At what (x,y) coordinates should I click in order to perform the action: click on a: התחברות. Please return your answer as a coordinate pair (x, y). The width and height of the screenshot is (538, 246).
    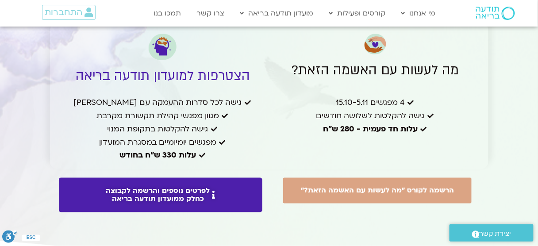
    Looking at the image, I should click on (69, 12).